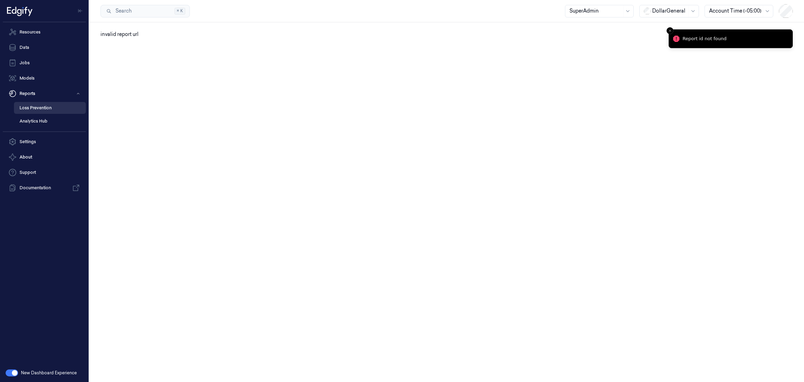 The width and height of the screenshot is (804, 382). I want to click on a: Resources, so click(44, 32).